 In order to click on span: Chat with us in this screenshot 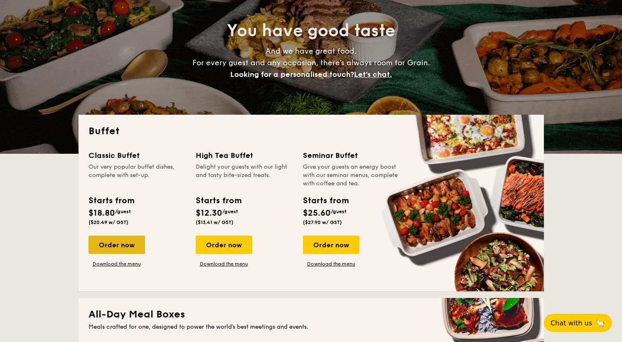, I will do `click(571, 323)`.